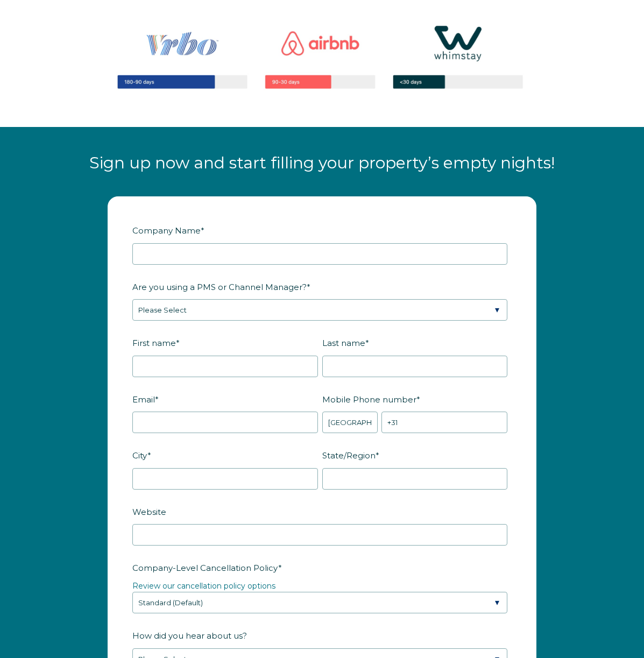  Describe the element at coordinates (144, 399) in the screenshot. I see `span: Email` at that location.